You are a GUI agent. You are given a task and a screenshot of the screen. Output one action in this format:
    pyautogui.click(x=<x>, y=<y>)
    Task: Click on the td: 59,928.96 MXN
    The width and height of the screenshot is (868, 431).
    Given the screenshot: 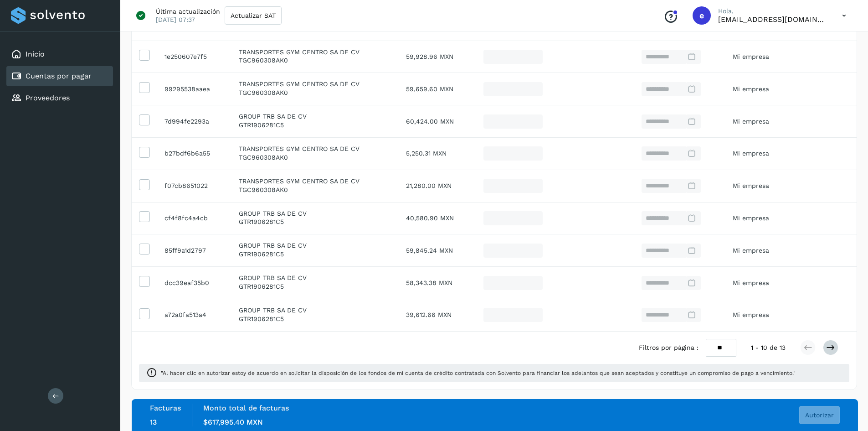 What is the action you would take?
    pyautogui.click(x=437, y=56)
    